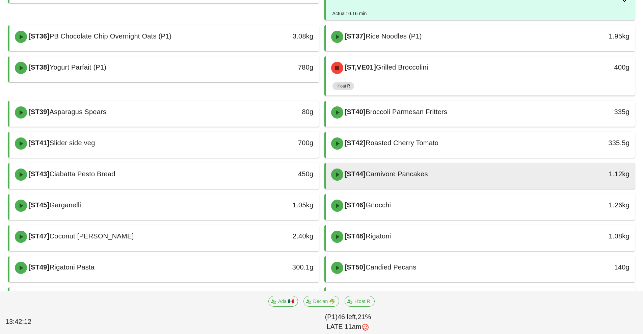 This screenshot has height=334, width=643. What do you see at coordinates (350, 14) in the screenshot?
I see `div: Actual: 0.16 min` at bounding box center [350, 14].